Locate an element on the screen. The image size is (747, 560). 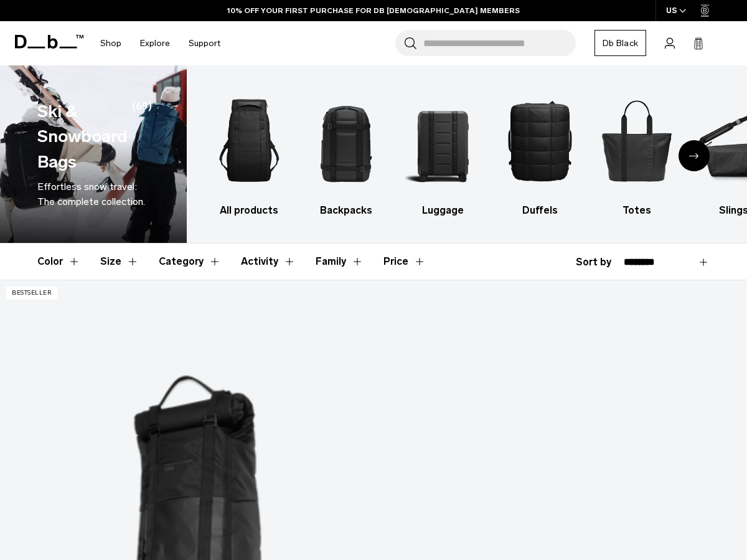
span: Effortless snow travel: The complete collection. is located at coordinates (91, 193).